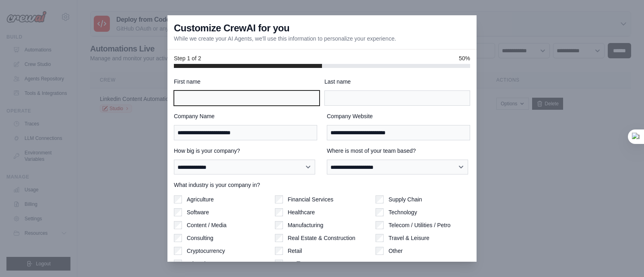 Image resolution: width=644 pixels, height=277 pixels. Describe the element at coordinates (403, 212) in the screenshot. I see `label: Technology` at that location.